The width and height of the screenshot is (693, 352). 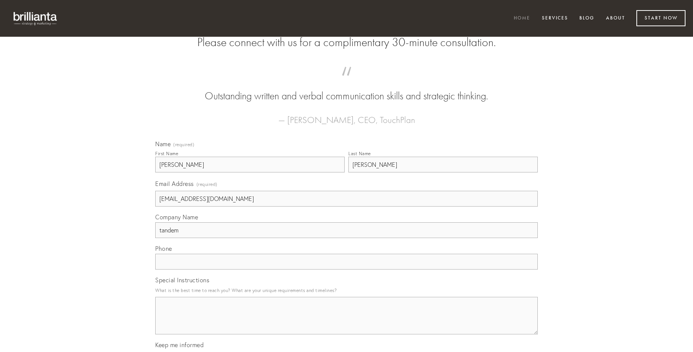 What do you see at coordinates (522, 18) in the screenshot?
I see `a: Home` at bounding box center [522, 18].